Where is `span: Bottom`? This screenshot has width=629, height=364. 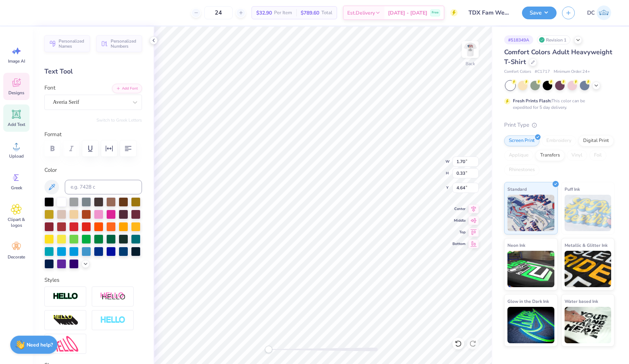 span: Bottom is located at coordinates (459, 244).